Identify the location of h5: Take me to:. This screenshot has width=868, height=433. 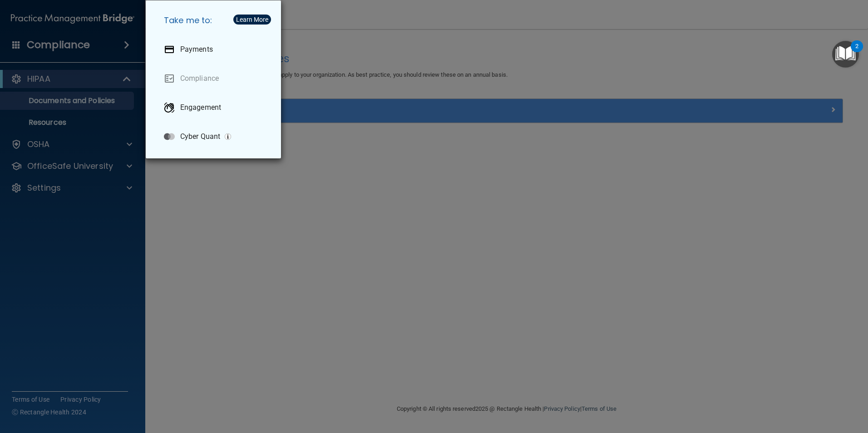
(215, 20).